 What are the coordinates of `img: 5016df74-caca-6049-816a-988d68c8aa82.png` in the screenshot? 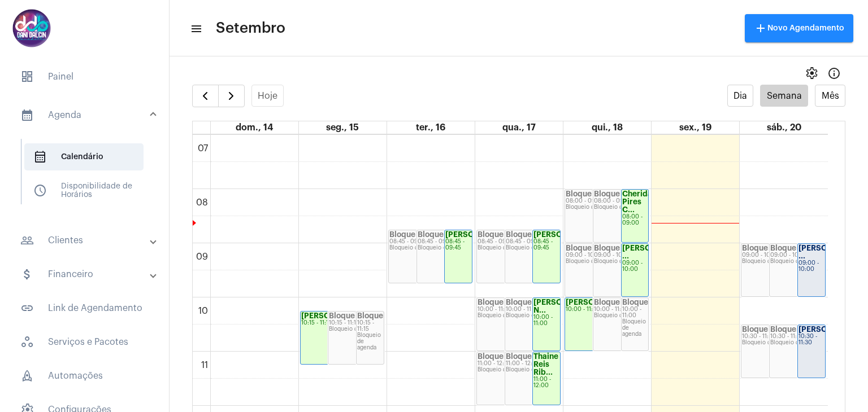 It's located at (32, 28).